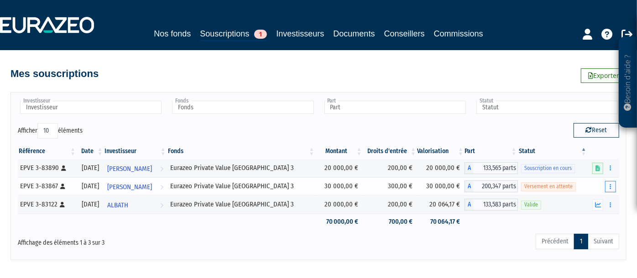  Describe the element at coordinates (136, 152) in the screenshot. I see `th: Investisseur: activer pour trier la colonne par ordre croissant` at that location.